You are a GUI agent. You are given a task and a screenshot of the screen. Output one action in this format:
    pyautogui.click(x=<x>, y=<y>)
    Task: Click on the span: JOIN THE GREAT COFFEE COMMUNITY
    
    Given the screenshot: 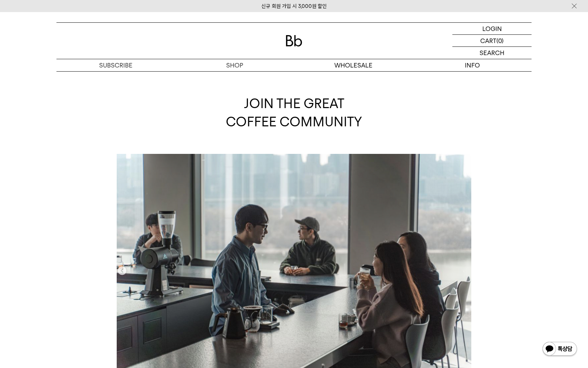 What is the action you would take?
    pyautogui.click(x=294, y=112)
    